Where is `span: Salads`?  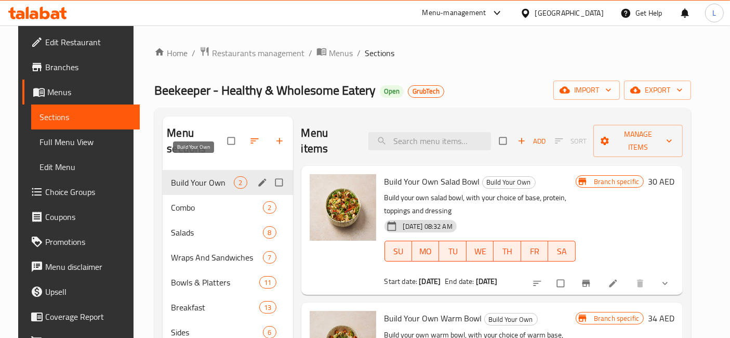
span: Salads is located at coordinates (217, 232).